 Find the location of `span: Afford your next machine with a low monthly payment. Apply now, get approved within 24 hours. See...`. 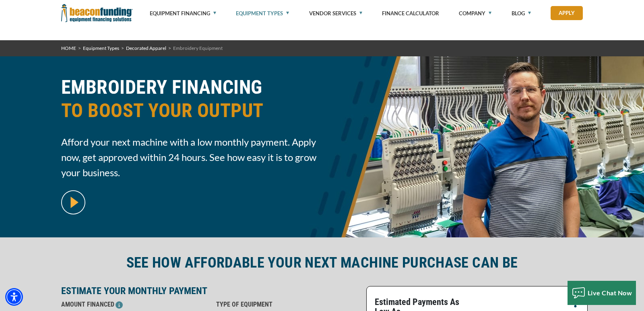

span: Afford your next machine with a low monthly payment. Apply now, get approved within 24 hours. See... is located at coordinates (189, 158).